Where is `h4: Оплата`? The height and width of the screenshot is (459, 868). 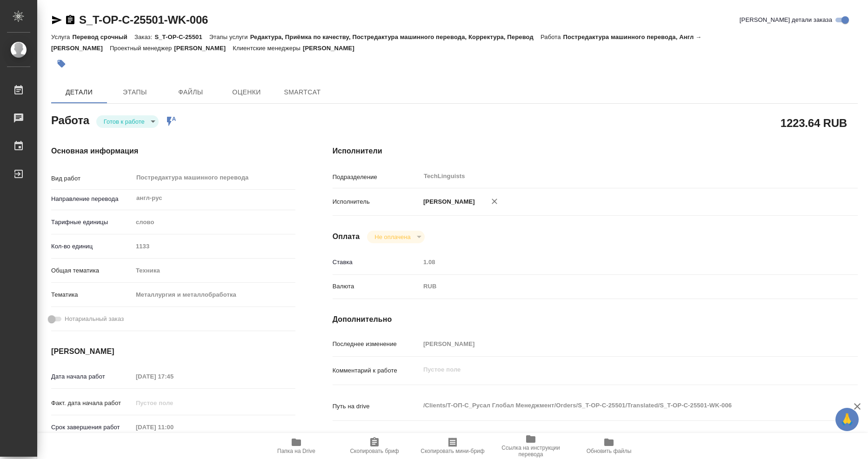 h4: Оплата is located at coordinates (346, 237).